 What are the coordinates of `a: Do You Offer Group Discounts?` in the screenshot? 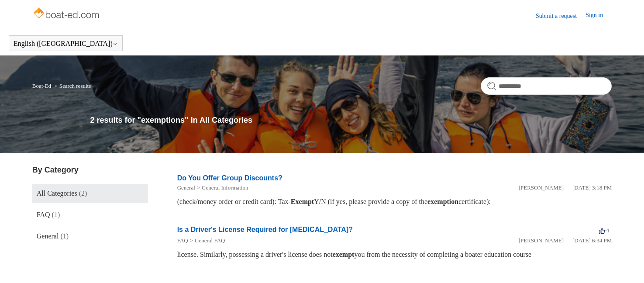 It's located at (229, 178).